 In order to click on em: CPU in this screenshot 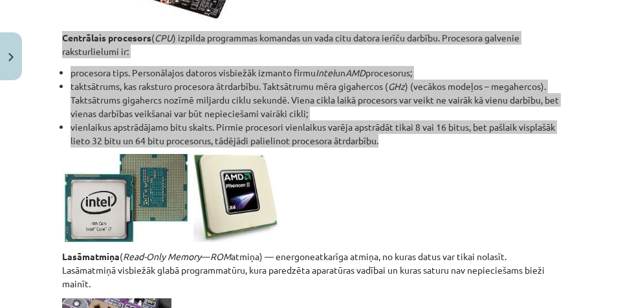, I will do `click(164, 38)`.